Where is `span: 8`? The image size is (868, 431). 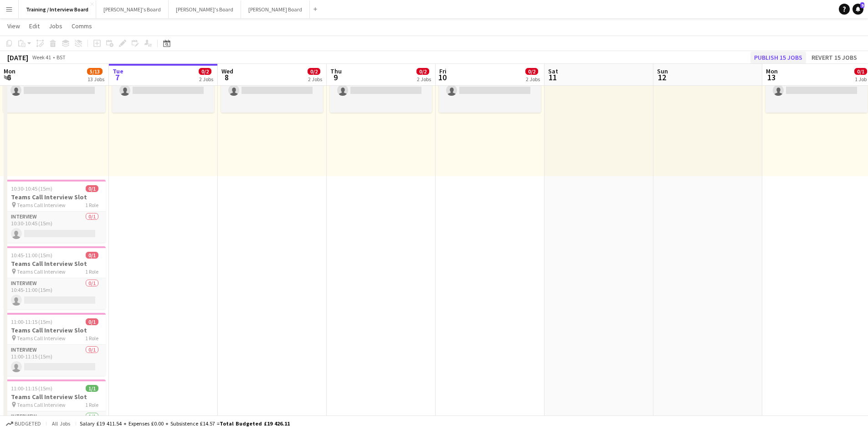 span: 8 is located at coordinates (227, 77).